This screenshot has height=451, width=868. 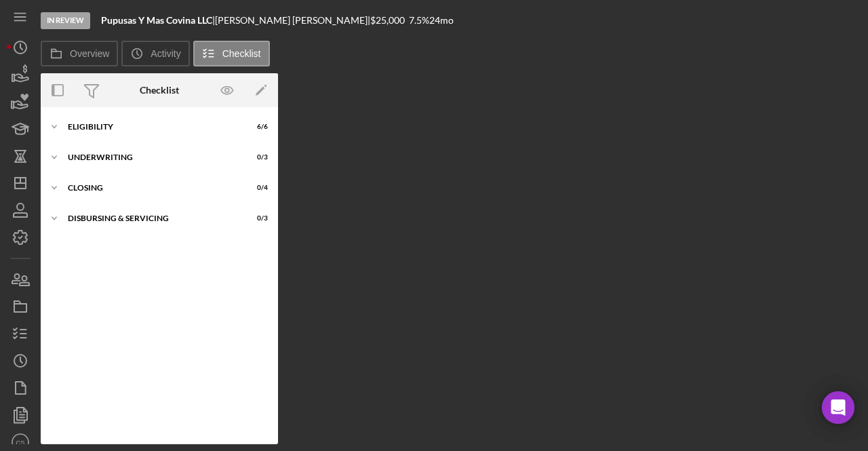 I want to click on label: Overview, so click(x=90, y=53).